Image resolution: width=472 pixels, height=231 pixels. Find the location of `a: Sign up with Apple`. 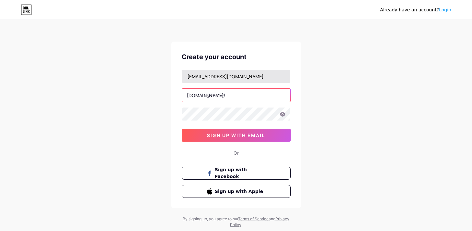

a: Sign up with Apple is located at coordinates (236, 191).